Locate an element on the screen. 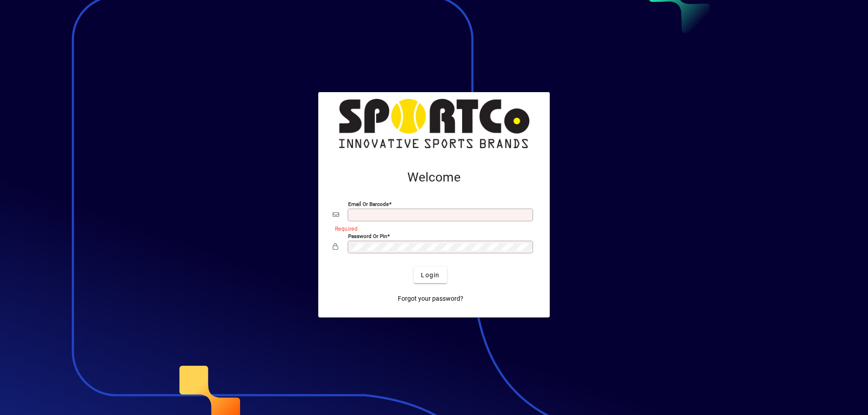 This screenshot has height=415, width=868. mat-error: Required is located at coordinates (431, 228).